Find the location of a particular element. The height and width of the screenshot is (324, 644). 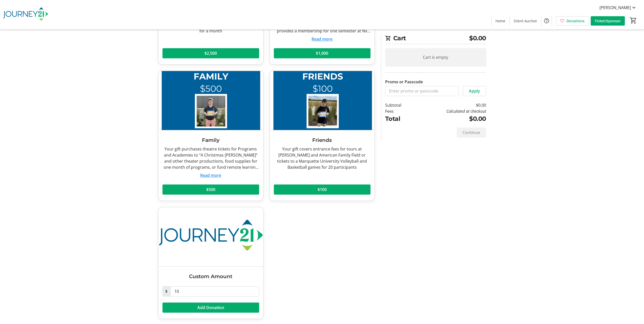

label: Promo or Passcode is located at coordinates (404, 82).